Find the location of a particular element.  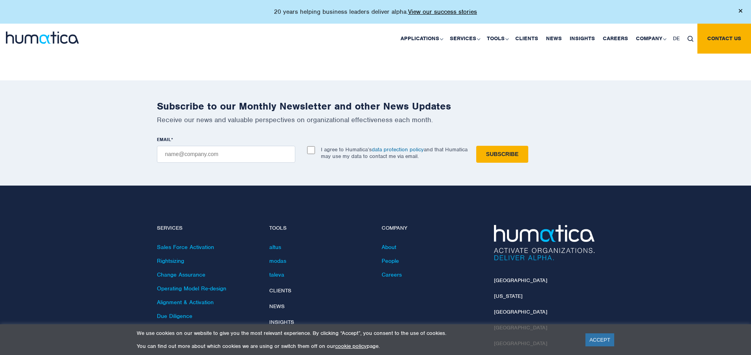

h2: Subscribe to our Monthly Newsletter and other News Updates is located at coordinates (376, 106).